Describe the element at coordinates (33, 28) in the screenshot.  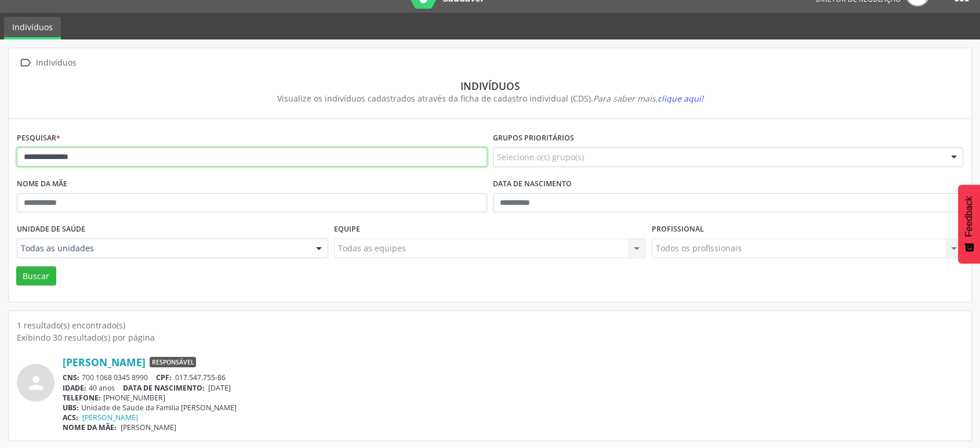
I see `a: Indivíduos` at that location.